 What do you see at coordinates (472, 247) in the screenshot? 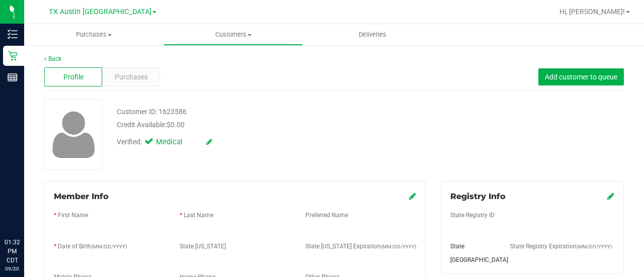
I see `div: State` at bounding box center [472, 247].